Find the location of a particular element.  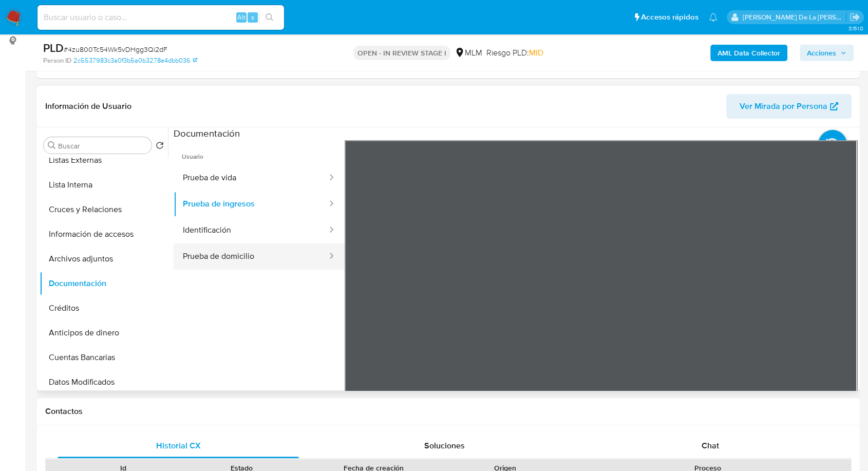

button: Archivos adjuntos is located at coordinates (104, 259).